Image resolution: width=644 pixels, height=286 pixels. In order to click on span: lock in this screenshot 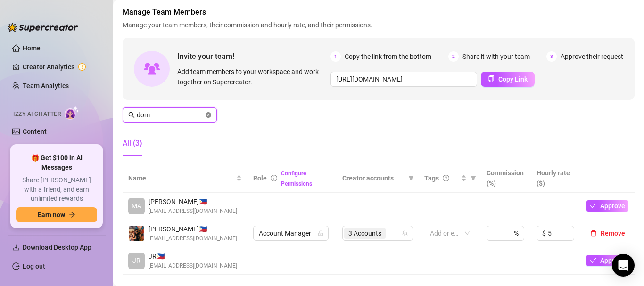, I will do `click(321, 234)`.